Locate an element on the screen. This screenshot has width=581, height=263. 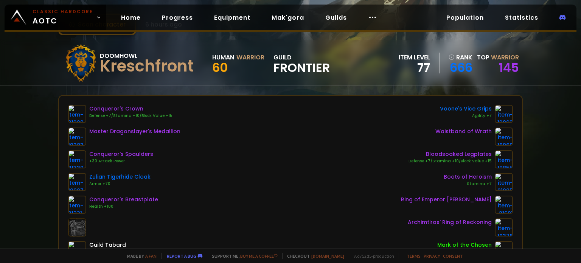
div: Conqueror's Spaulders is located at coordinates (121, 154).